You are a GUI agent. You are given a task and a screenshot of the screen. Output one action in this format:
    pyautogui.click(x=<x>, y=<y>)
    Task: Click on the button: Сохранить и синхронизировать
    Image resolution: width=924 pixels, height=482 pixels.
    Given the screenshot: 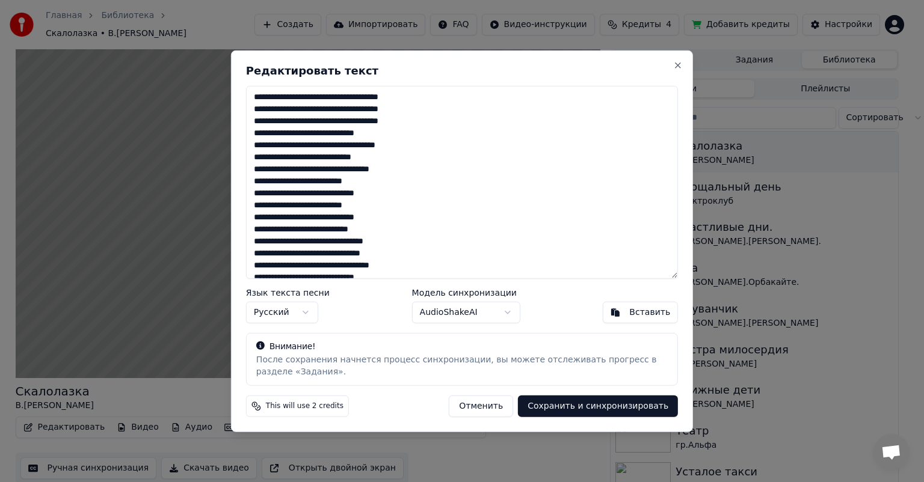 What is the action you would take?
    pyautogui.click(x=598, y=406)
    